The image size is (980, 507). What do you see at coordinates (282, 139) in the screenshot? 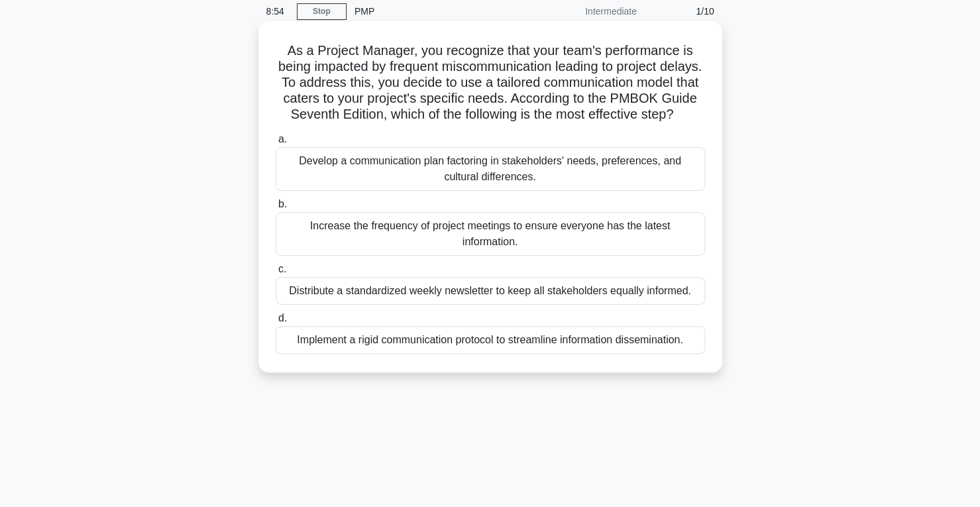
I see `span: a.` at bounding box center [282, 139].